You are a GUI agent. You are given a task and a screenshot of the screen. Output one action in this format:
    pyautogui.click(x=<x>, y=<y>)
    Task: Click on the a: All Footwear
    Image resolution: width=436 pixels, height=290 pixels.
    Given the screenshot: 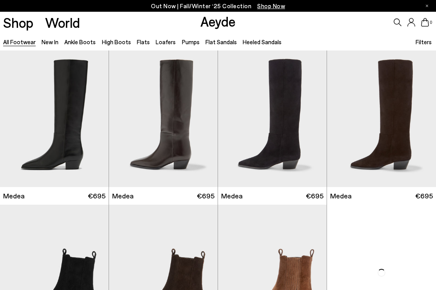 What is the action you would take?
    pyautogui.click(x=19, y=42)
    